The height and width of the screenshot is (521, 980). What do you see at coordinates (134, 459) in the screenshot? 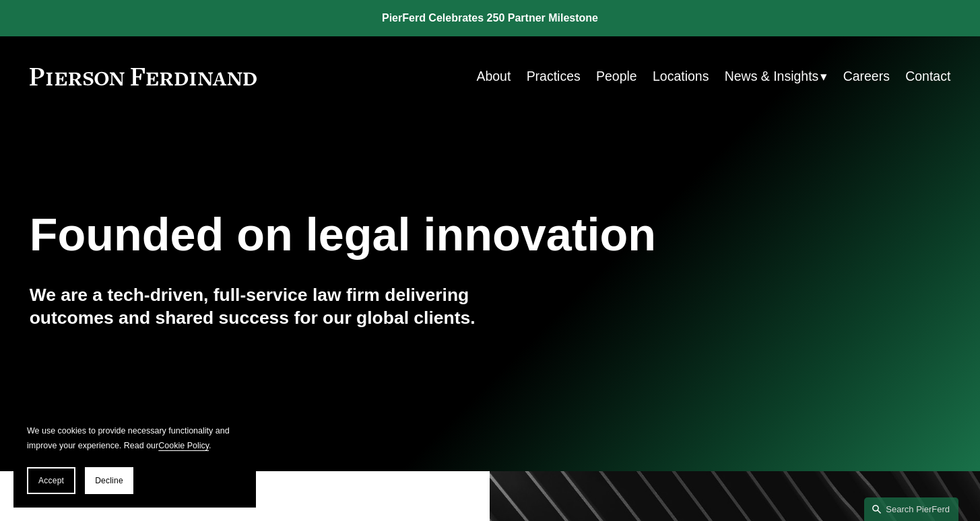
I see `section: Cookie banner` at bounding box center [134, 459].